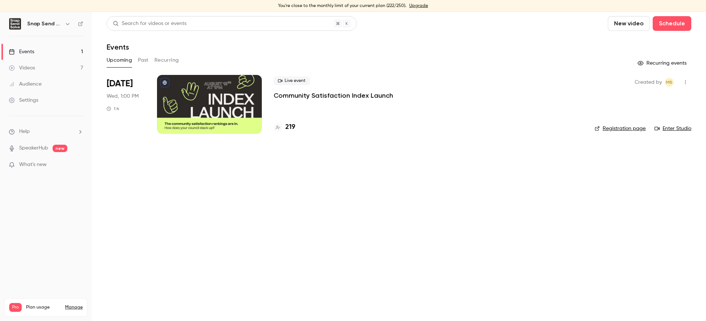  What do you see at coordinates (292, 81) in the screenshot?
I see `span: Live event` at bounding box center [292, 81].